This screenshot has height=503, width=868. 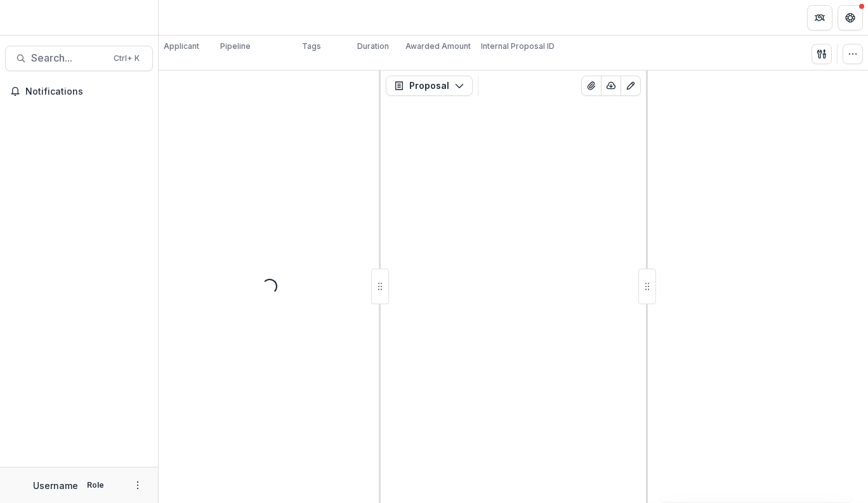 I want to click on p: Pipeline, so click(x=236, y=46).